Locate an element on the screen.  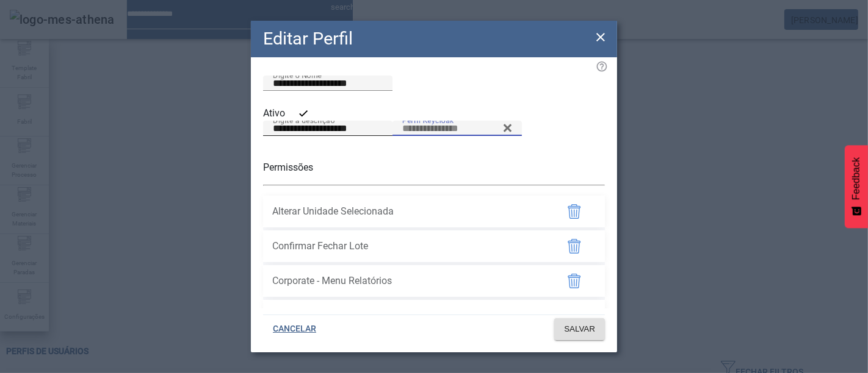
label: Ativo is located at coordinates (276, 113).